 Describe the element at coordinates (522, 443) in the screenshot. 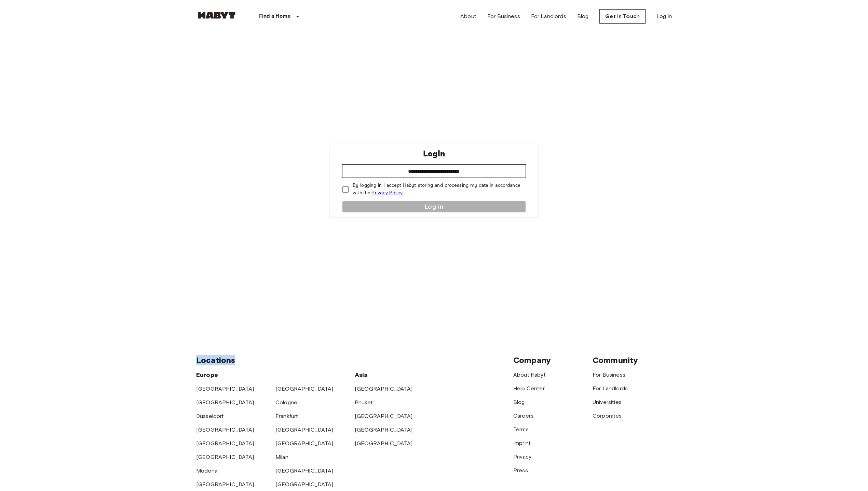

I see `a: Imprint` at that location.